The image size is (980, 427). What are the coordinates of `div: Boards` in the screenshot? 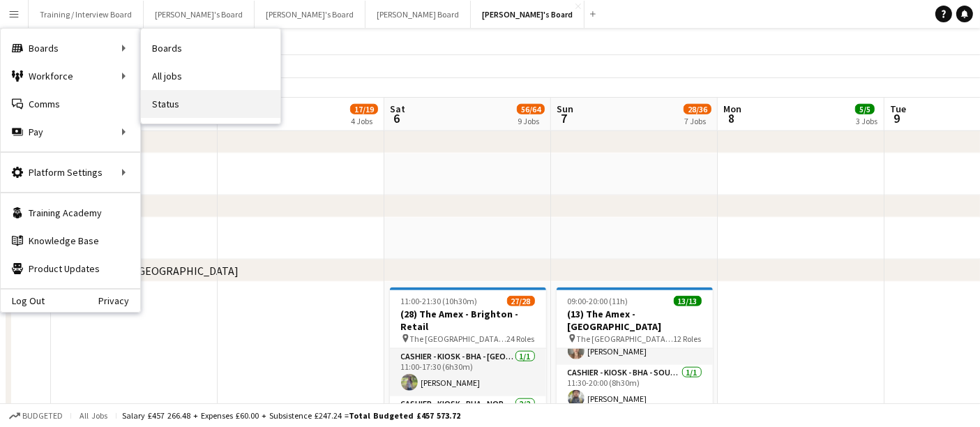 It's located at (70, 49).